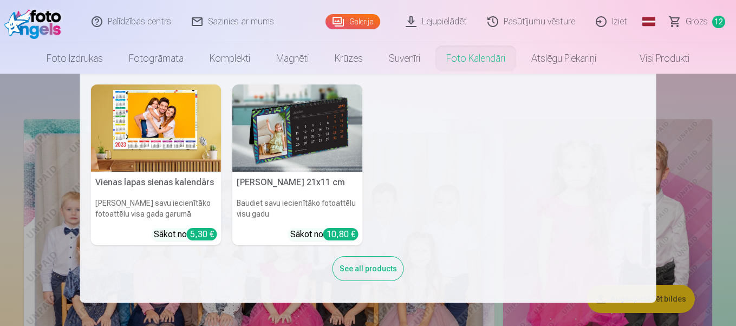  What do you see at coordinates (404, 58) in the screenshot?
I see `a: Suvenīri` at bounding box center [404, 58].